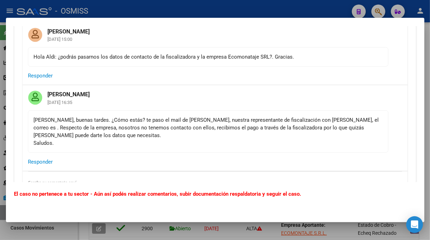  I want to click on div: Hola Aldi: ¿podrás pasarnos los datos de contacto de la fiscalizadora y la empresa Ecomonataje SR..., so click(208, 57).